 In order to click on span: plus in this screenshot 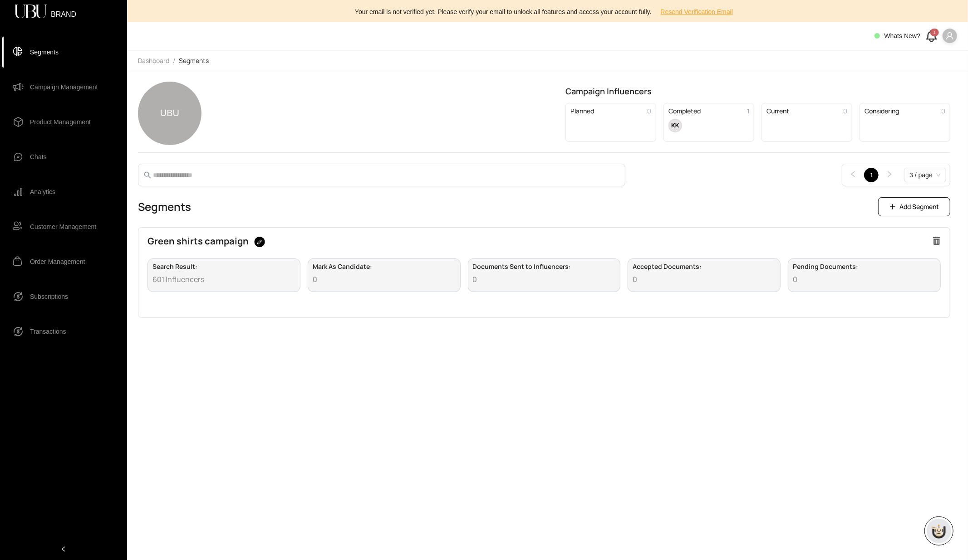, I will do `click(893, 207)`.